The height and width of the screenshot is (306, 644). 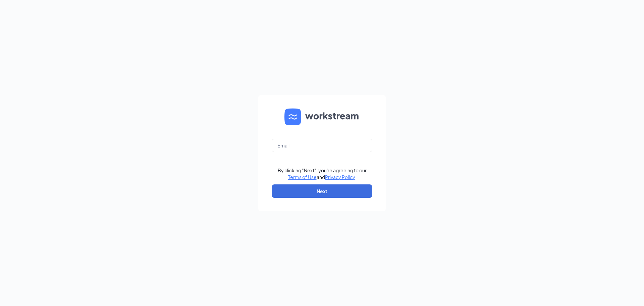 I want to click on a: Privacy Policy, so click(x=340, y=177).